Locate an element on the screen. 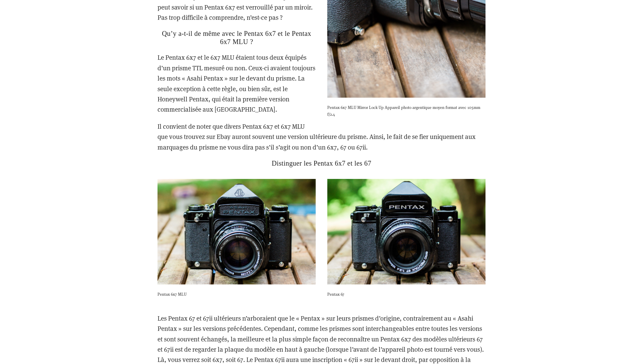 This screenshot has height=364, width=643. img: Pentax 67 is located at coordinates (406, 231).